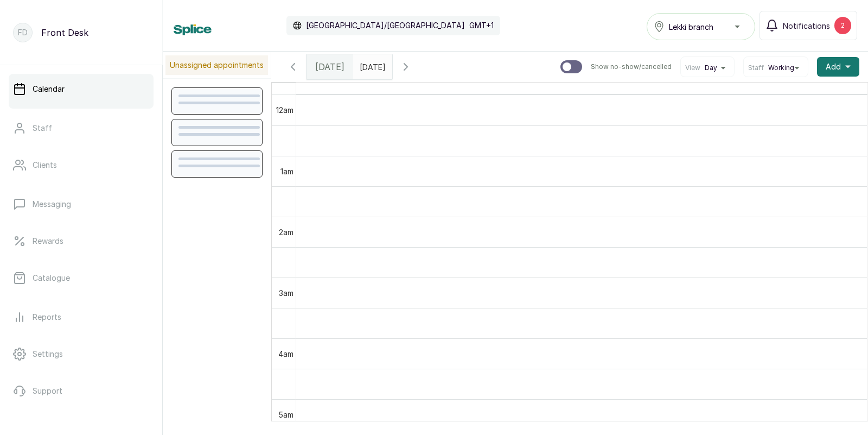  What do you see at coordinates (631, 67) in the screenshot?
I see `p: Show no-show/cancelled` at bounding box center [631, 67].